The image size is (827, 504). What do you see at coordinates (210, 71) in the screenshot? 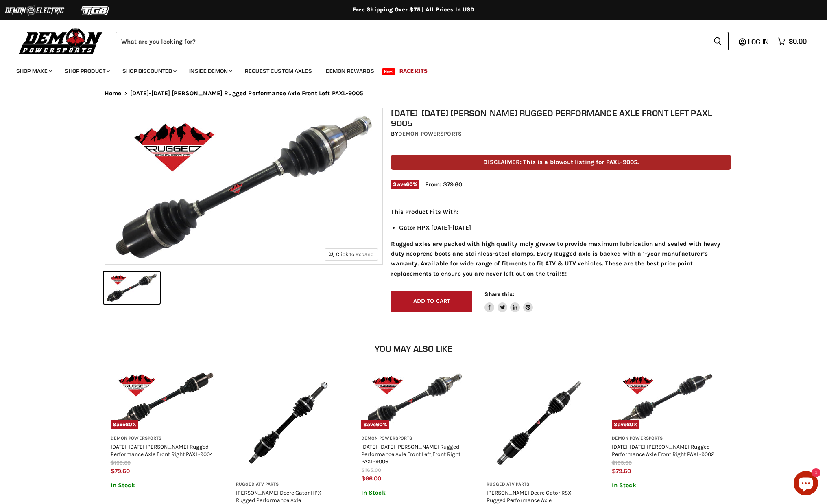
I see `a: Inside Demon` at bounding box center [210, 71].